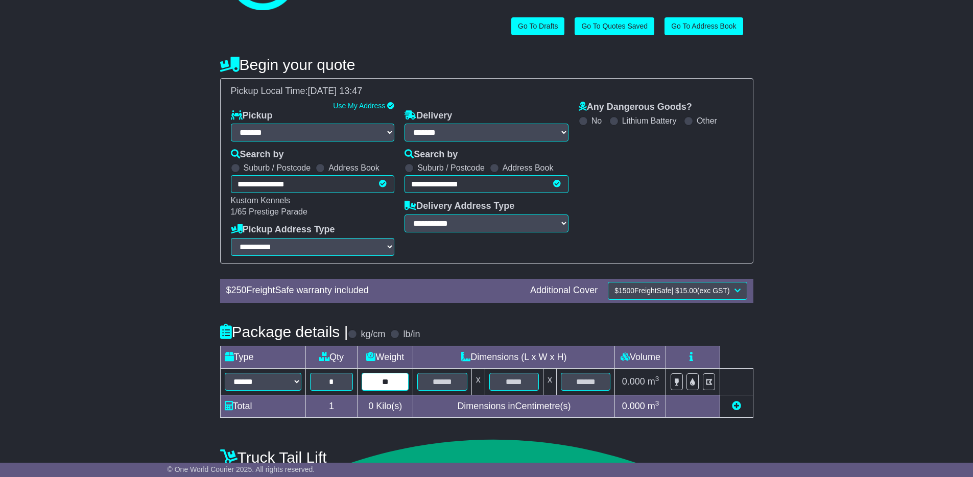  I want to click on h4: Truck Tail Lift, so click(487, 457).